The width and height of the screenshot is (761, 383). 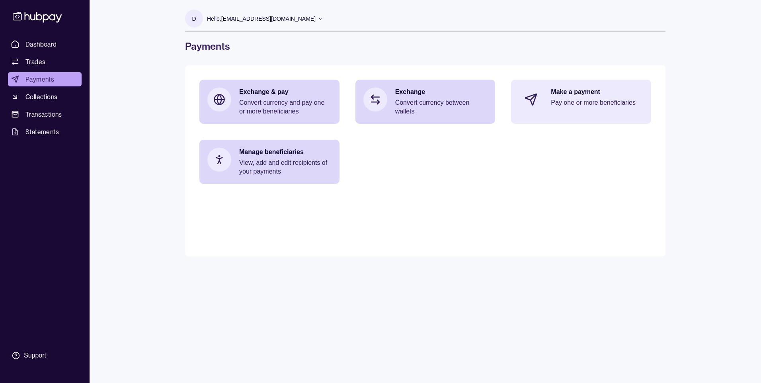 I want to click on div: Support, so click(x=35, y=355).